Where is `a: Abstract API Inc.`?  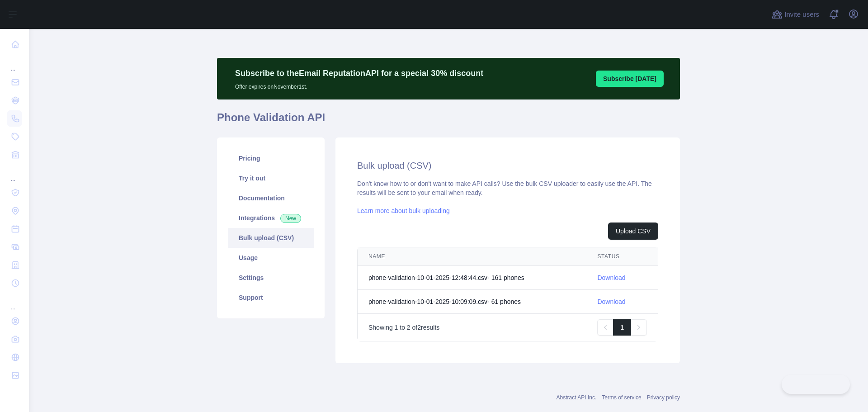 a: Abstract API Inc. is located at coordinates (577, 398).